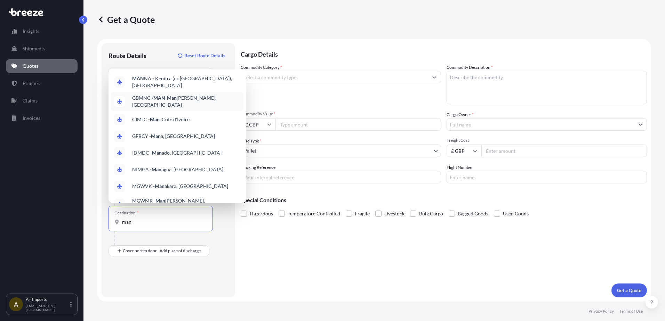  Describe the element at coordinates (314, 214) in the screenshot. I see `span: Temperature Controlled` at that location.